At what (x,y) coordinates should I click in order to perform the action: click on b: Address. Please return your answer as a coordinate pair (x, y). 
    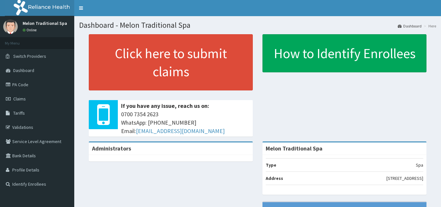
    Looking at the image, I should click on (274, 178).